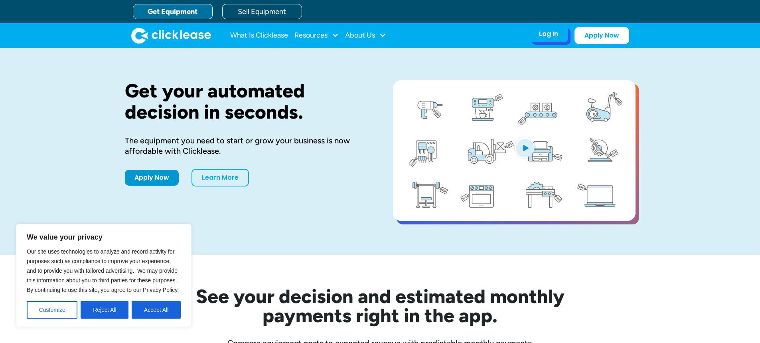 This screenshot has height=343, width=760. Describe the element at coordinates (104, 237) in the screenshot. I see `p: We value your privacy` at that location.